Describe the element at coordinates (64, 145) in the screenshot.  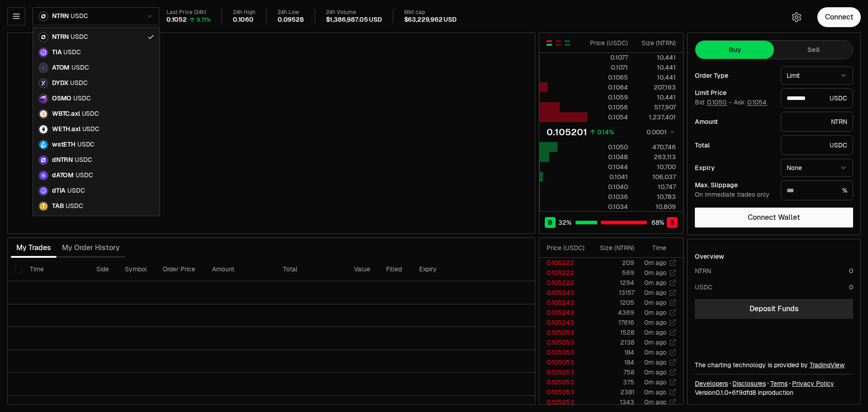
I see `span: wstETH` at that location.